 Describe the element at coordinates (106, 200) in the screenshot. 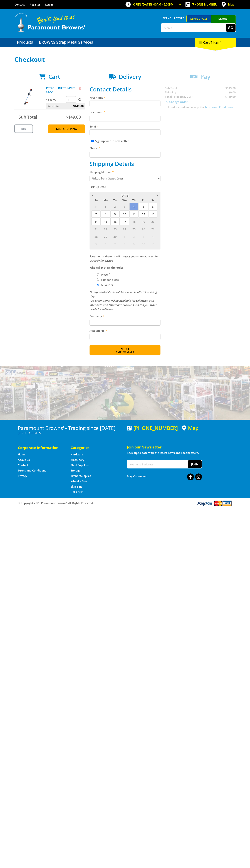

I see `span: Mo` at that location.